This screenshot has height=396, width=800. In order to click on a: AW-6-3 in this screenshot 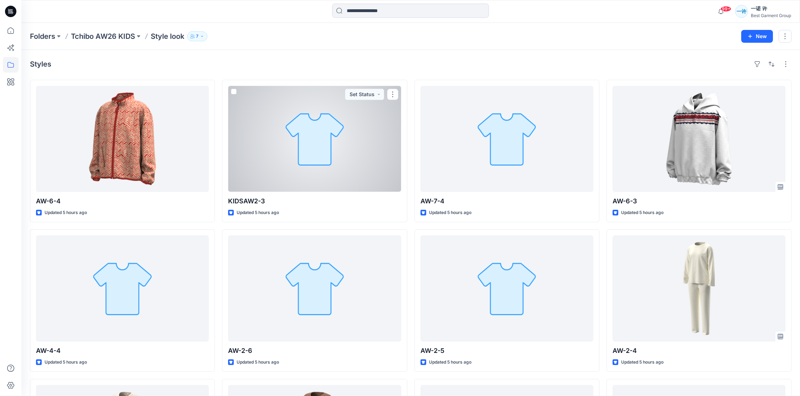, I will do `click(699, 139)`.